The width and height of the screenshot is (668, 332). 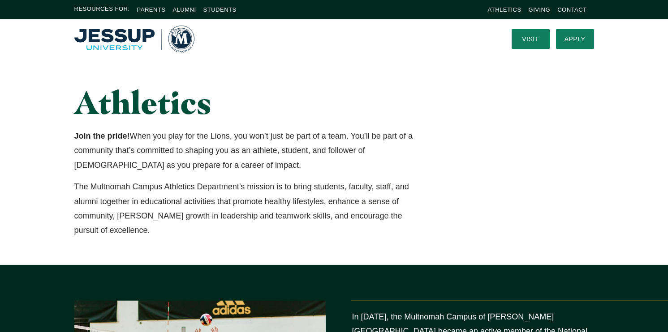 I want to click on a: Giving, so click(x=539, y=9).